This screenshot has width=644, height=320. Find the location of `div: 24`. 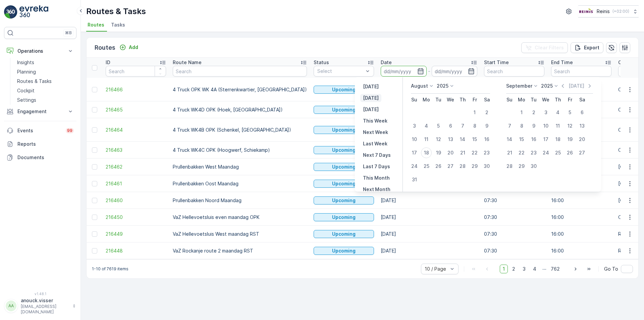

div: 24 is located at coordinates (414, 166).